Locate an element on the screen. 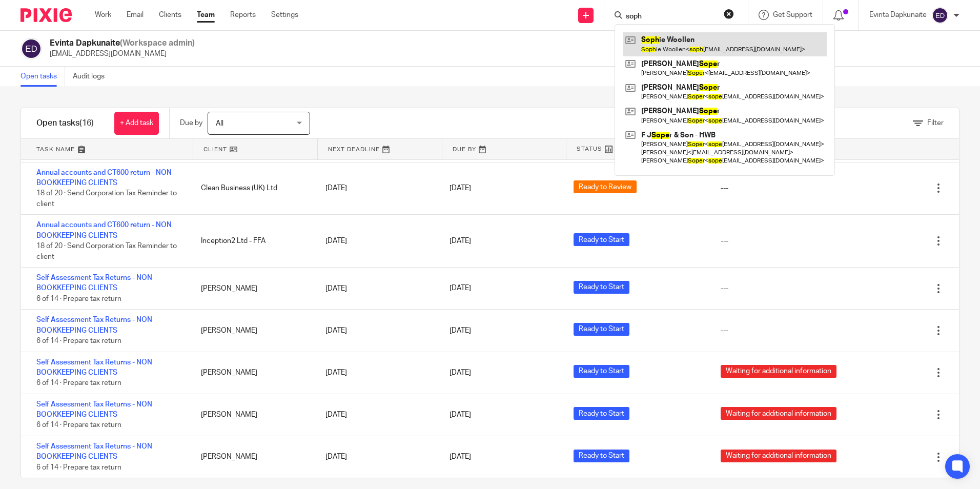 The height and width of the screenshot is (489, 980). span: All is located at coordinates (220, 124).